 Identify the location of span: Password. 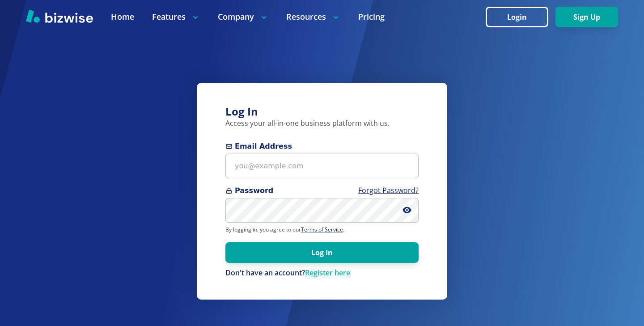
(322, 191).